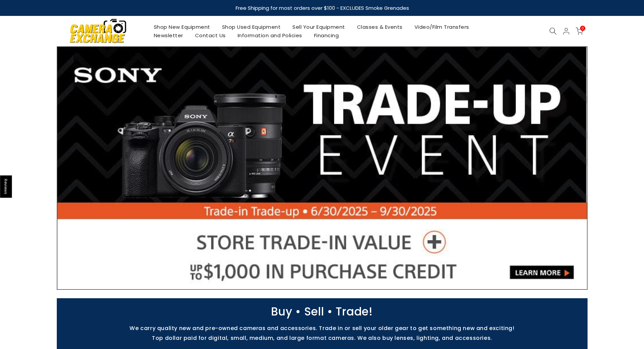 This screenshot has width=644, height=349. I want to click on p: Buy • Sell • Trade!, so click(322, 311).